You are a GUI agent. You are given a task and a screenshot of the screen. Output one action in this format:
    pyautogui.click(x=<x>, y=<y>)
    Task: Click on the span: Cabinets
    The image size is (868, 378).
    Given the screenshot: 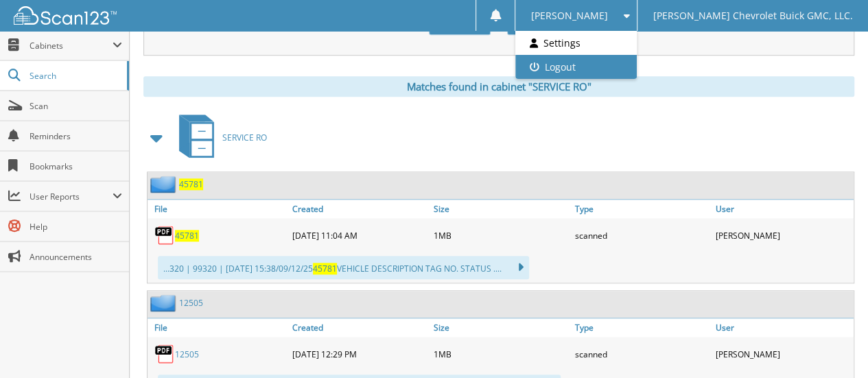 What is the action you would take?
    pyautogui.click(x=71, y=45)
    